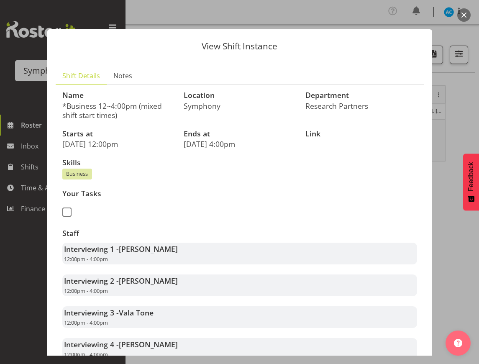  What do you see at coordinates (121, 344) in the screenshot?
I see `strong: Interviewing 4 -` at bounding box center [121, 344].